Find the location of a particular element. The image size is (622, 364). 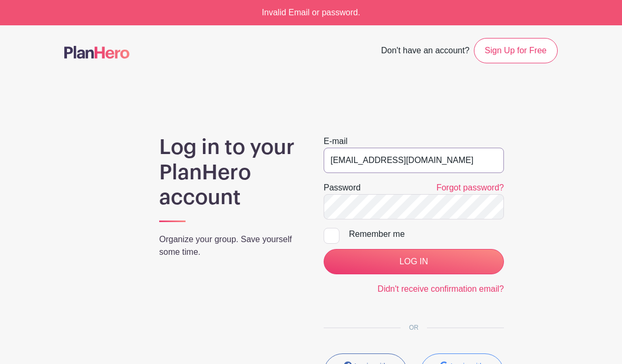

label: E-mail is located at coordinates (335, 141).